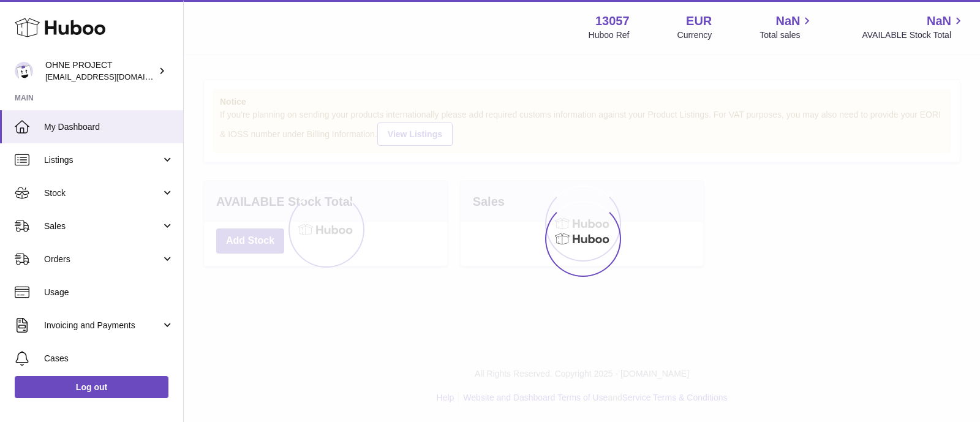 Image resolution: width=980 pixels, height=422 pixels. What do you see at coordinates (695, 35) in the screenshot?
I see `div: Currency` at bounding box center [695, 35].